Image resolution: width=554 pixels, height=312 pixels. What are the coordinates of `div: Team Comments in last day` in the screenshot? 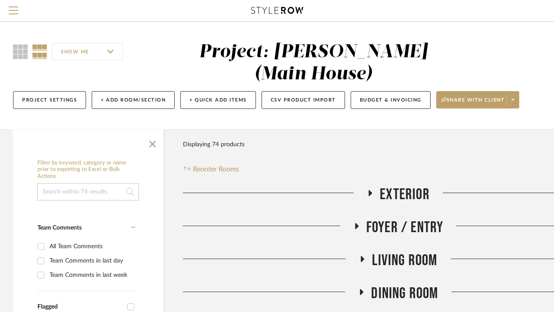 It's located at (91, 261).